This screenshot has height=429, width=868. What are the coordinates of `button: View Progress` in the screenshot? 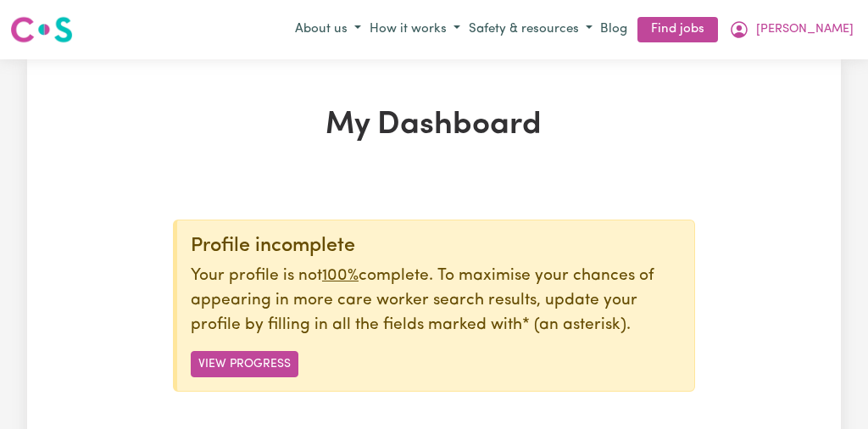 It's located at (244, 364).